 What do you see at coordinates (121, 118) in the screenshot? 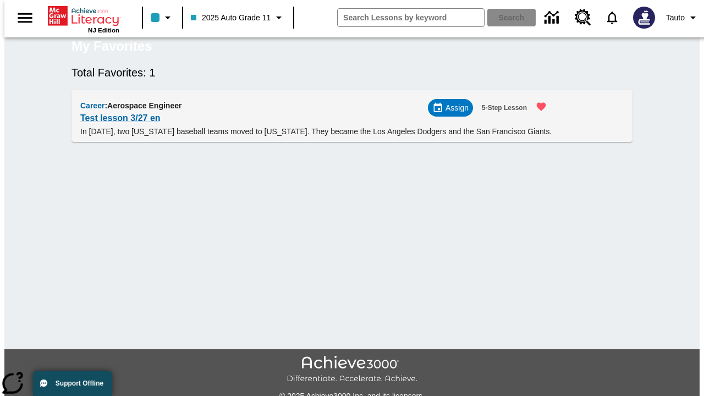
I see `h6: Test lesson 3/27 en` at bounding box center [121, 118].